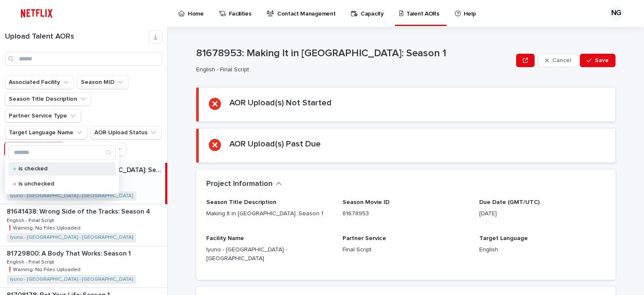  I want to click on span: Season Title Description, so click(241, 202).